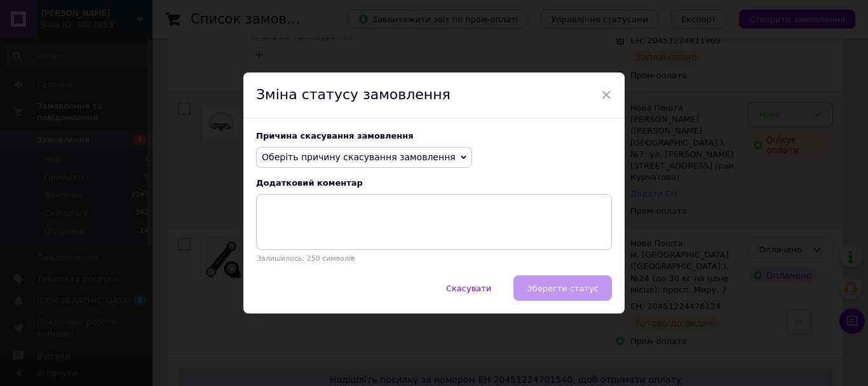 The width and height of the screenshot is (868, 386). Describe the element at coordinates (434, 95) in the screenshot. I see `div: Зміна статусу замовлення` at that location.